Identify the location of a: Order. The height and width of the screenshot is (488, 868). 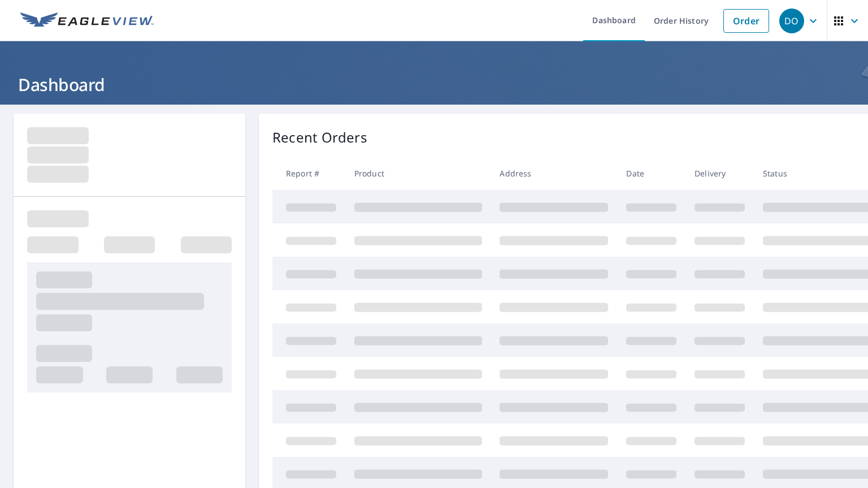
(746, 21).